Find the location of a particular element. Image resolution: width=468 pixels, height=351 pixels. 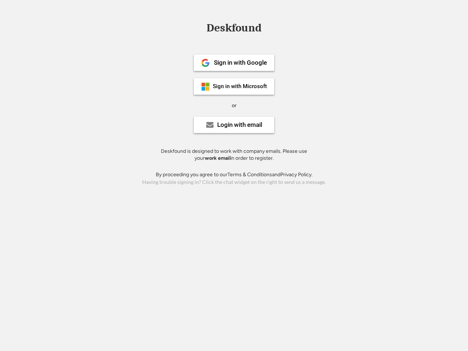

div: Login with email is located at coordinates (240, 125).